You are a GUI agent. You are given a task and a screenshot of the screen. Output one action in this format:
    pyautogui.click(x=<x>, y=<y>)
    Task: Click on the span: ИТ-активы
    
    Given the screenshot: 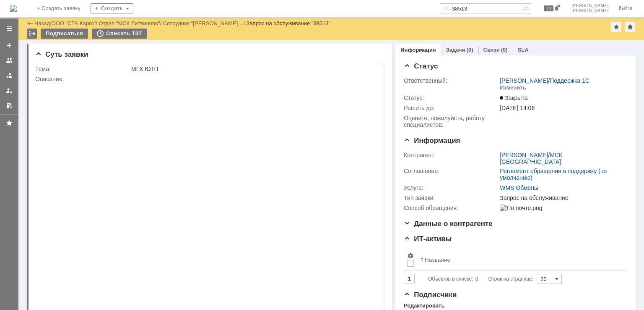 What is the action you would take?
    pyautogui.click(x=428, y=238)
    